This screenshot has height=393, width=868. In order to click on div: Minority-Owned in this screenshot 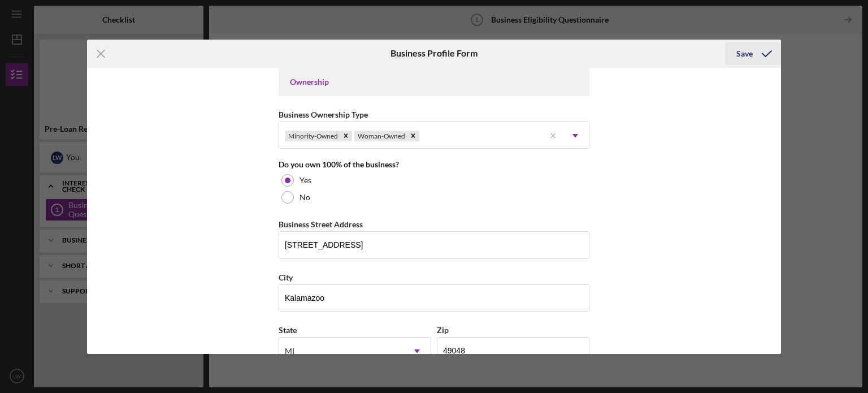, I will do `click(312, 136)`.